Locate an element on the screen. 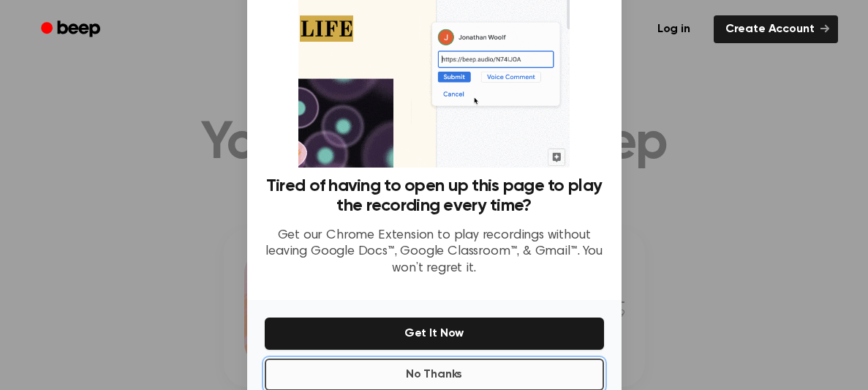 The image size is (868, 390). a: Create Account is located at coordinates (775, 29).